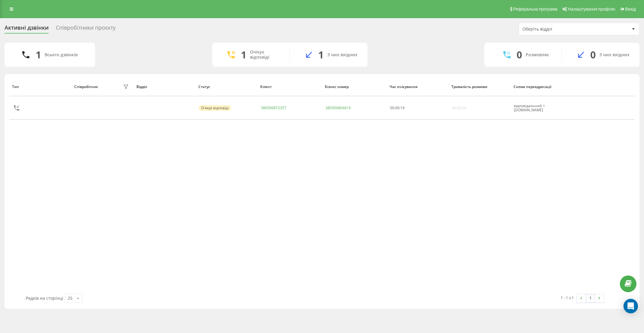 This screenshot has height=333, width=644. What do you see at coordinates (290, 87) in the screenshot?
I see `div: Клієнт` at bounding box center [290, 87].